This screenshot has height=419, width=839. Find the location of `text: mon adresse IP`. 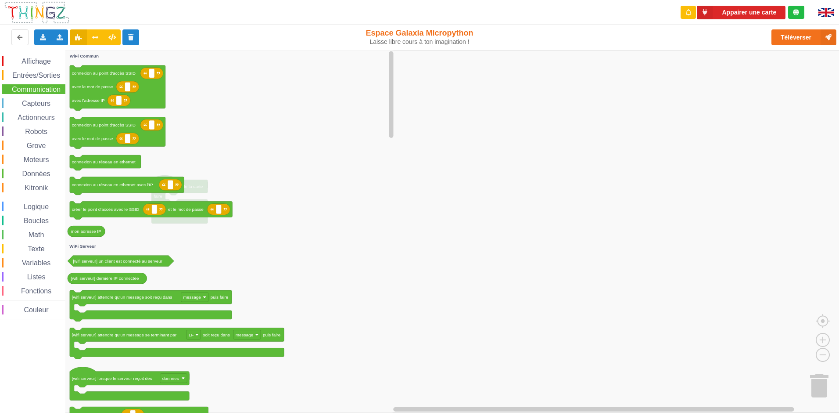

text: mon adresse IP is located at coordinates (86, 231).